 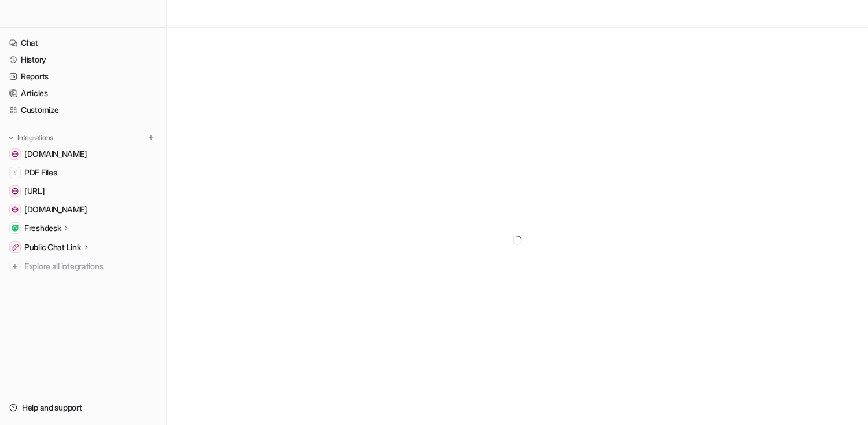 What do you see at coordinates (15, 209) in the screenshot?
I see `img: www.newmarketholidays.co.uk` at bounding box center [15, 209].